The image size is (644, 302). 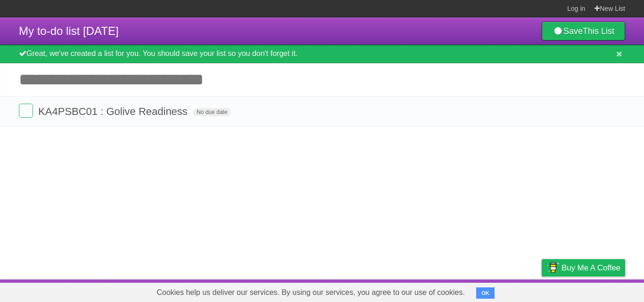 I want to click on a: SaveThis List, so click(x=583, y=31).